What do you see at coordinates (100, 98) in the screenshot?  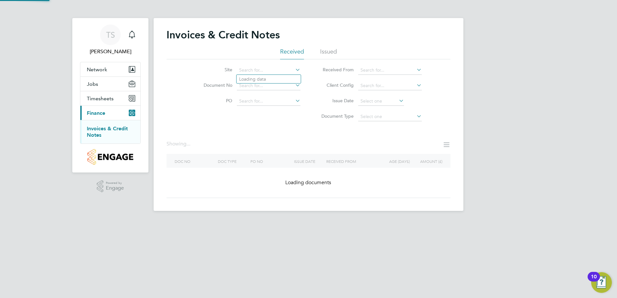 I see `span: Timesheets` at bounding box center [100, 98].